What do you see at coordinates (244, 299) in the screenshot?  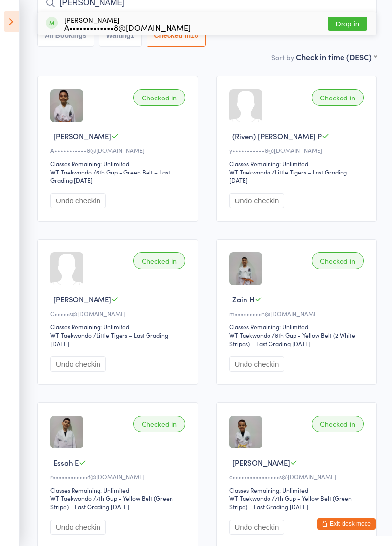 I see `span: Zain H` at bounding box center [244, 299].